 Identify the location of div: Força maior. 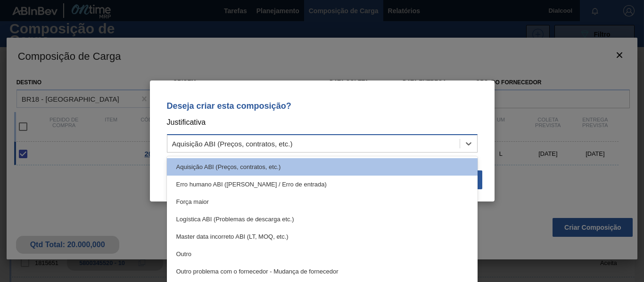
(322, 201).